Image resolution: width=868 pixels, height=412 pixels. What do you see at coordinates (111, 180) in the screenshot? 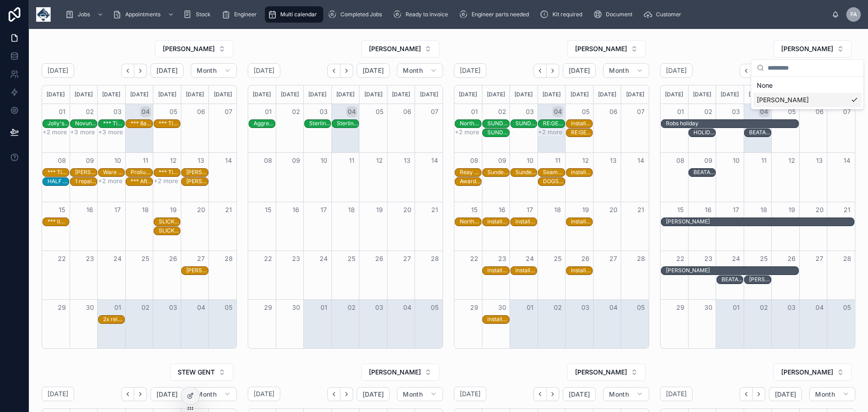
I see `button: +2 more` at bounding box center [111, 180].